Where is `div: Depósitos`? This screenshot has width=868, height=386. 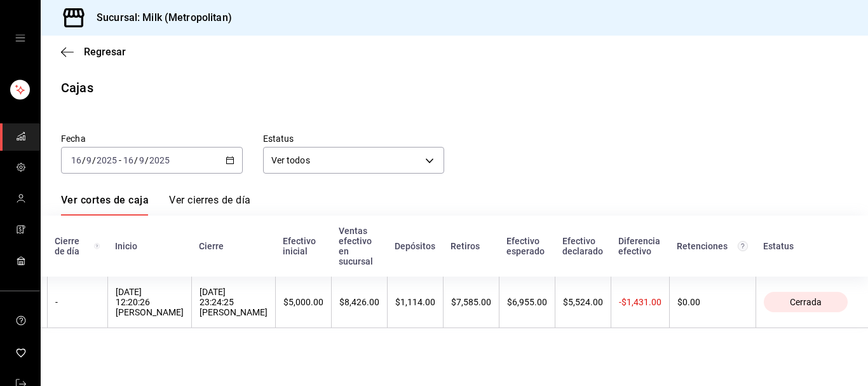 div: Depósitos is located at coordinates (415, 246).